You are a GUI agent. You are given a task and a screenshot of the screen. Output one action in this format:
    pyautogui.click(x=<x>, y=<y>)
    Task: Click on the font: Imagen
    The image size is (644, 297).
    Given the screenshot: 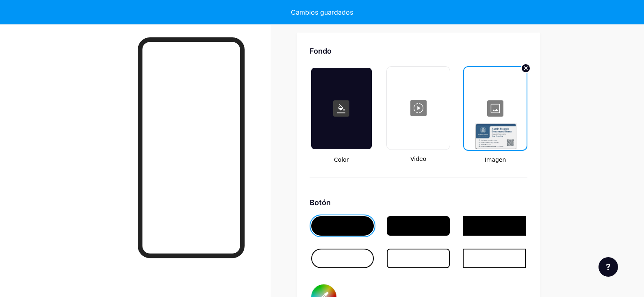 What is the action you would take?
    pyautogui.click(x=496, y=160)
    